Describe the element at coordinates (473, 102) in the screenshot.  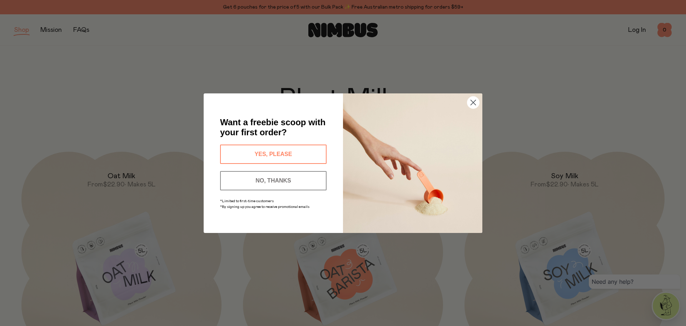
I see `button: Close dialog` at that location.